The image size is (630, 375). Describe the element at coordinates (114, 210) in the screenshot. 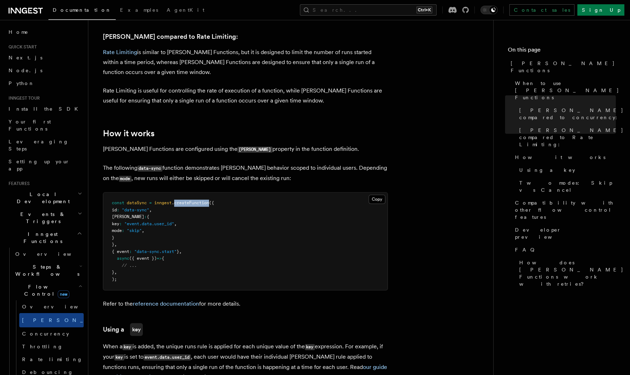

I see `span: id` at that location.